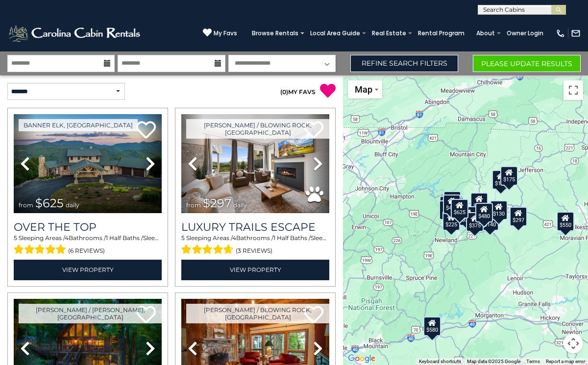 The height and width of the screenshot is (365, 588). Describe the element at coordinates (441, 33) in the screenshot. I see `a: Rental Program` at that location.